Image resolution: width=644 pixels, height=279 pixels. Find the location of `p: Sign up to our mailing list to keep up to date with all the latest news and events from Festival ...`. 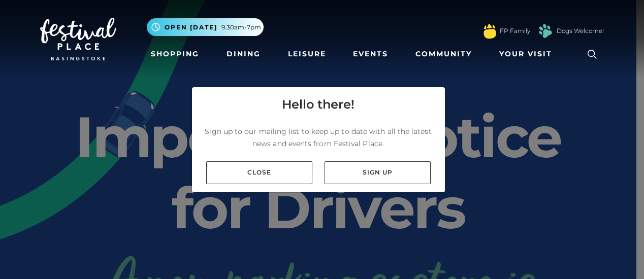

p: Sign up to our mailing list to keep up to date with all the latest news and events from Festival ... is located at coordinates (318, 138).